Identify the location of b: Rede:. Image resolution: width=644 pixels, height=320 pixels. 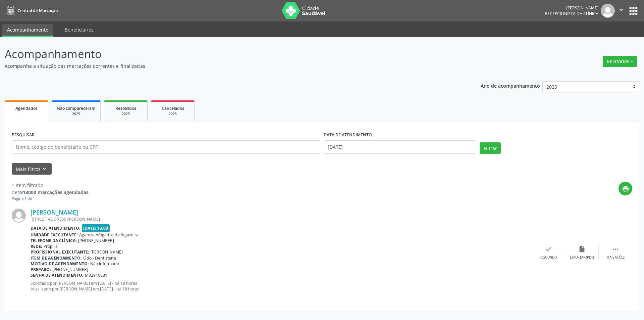
(36, 246).